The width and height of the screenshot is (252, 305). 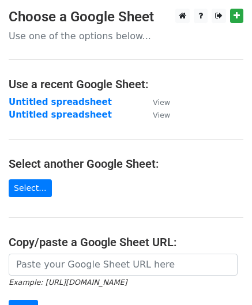 I want to click on h4: Use a recent Google Sheet:, so click(x=126, y=84).